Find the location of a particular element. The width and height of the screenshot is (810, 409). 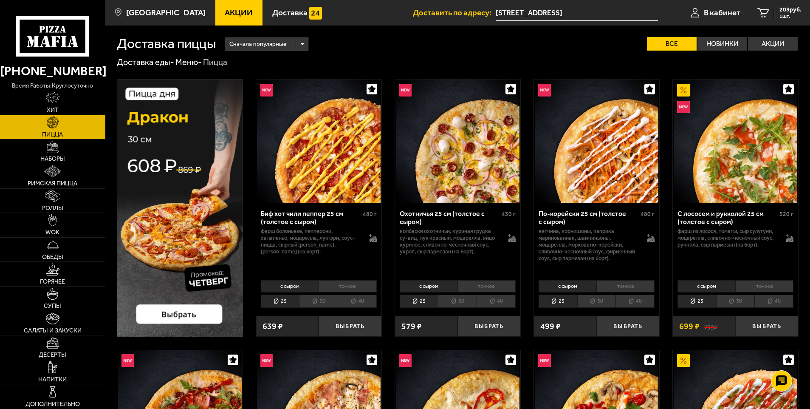

div: Биф хот чили пеппер 25 см (толстое с сыром) is located at coordinates (310, 217).